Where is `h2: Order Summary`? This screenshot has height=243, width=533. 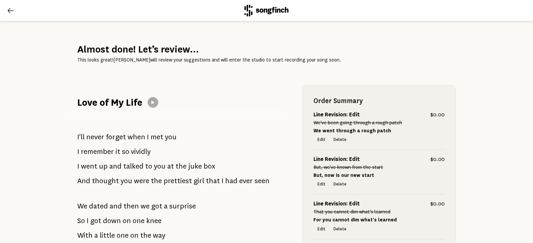 h2: Order Summary is located at coordinates (379, 101).